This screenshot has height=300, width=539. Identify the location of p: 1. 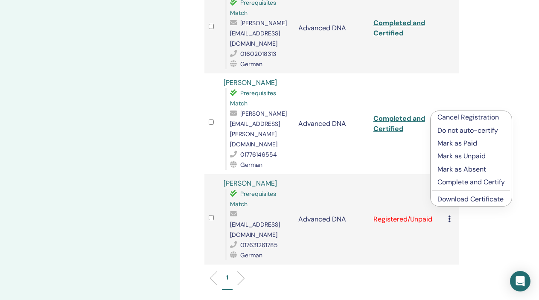
(227, 278).